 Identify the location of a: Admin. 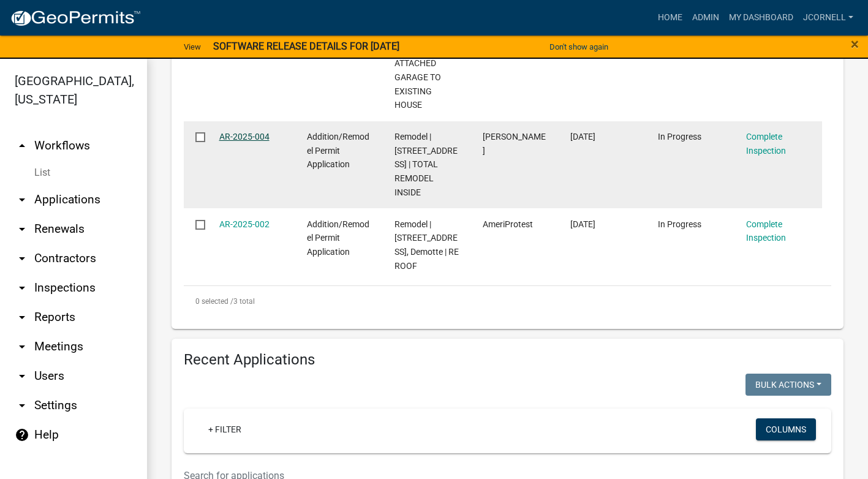
(706, 18).